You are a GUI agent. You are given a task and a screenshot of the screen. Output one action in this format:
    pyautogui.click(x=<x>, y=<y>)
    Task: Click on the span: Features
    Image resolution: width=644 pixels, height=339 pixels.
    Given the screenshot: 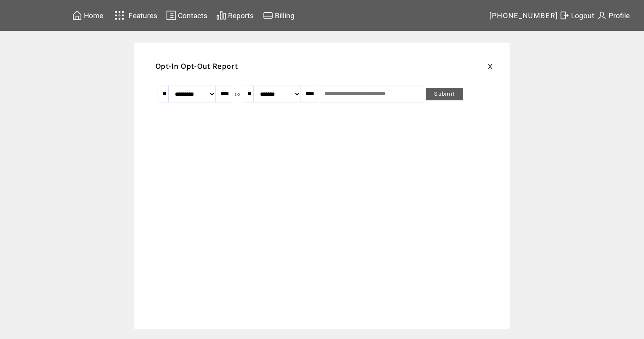 What is the action you would take?
    pyautogui.click(x=143, y=16)
    